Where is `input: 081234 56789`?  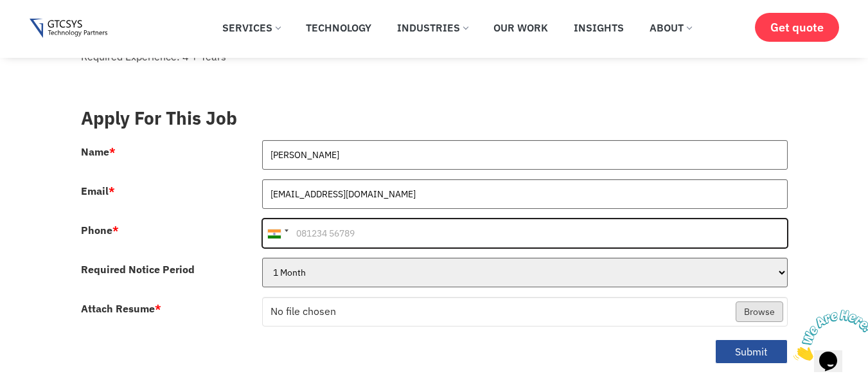
input: 081234 56789 is located at coordinates (525, 234).